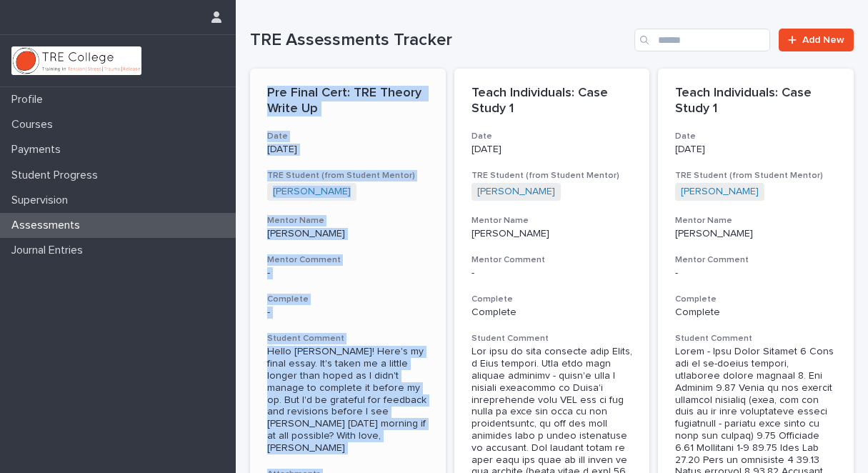 Image resolution: width=868 pixels, height=473 pixels. I want to click on p: Student Progress, so click(57, 175).